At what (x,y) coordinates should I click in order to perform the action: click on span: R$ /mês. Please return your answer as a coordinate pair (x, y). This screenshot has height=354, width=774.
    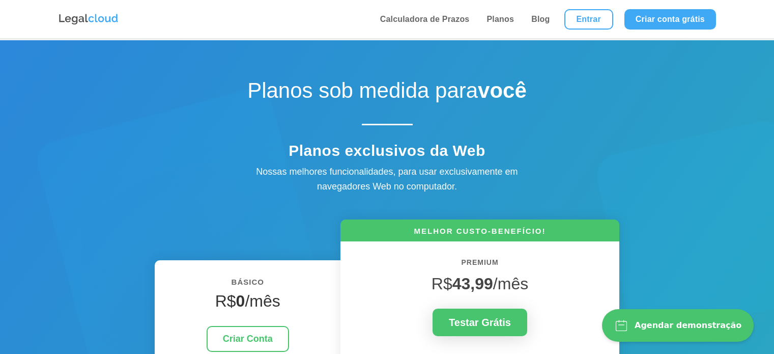
    Looking at the image, I should click on (480, 284).